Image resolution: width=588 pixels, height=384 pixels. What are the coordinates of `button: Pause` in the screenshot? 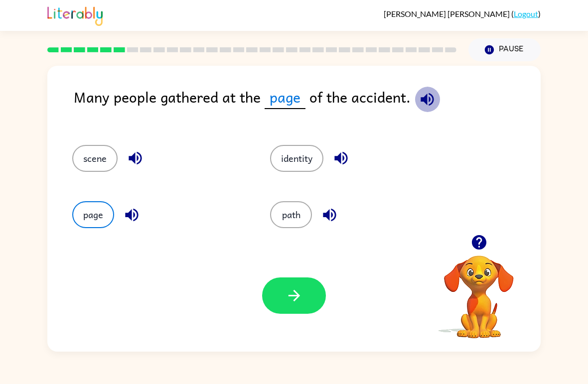 It's located at (504, 50).